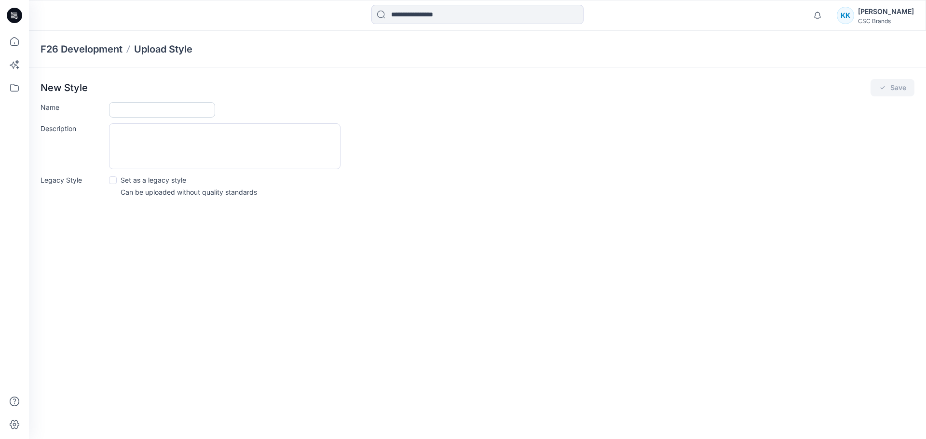 The image size is (926, 439). I want to click on p: F26 Development, so click(81, 49).